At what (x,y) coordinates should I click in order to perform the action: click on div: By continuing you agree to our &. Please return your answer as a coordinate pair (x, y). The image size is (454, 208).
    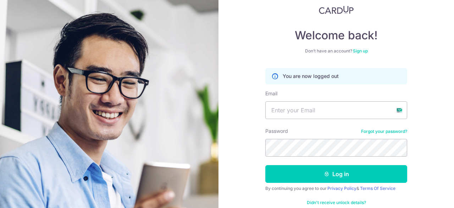
    Looking at the image, I should click on (336, 189).